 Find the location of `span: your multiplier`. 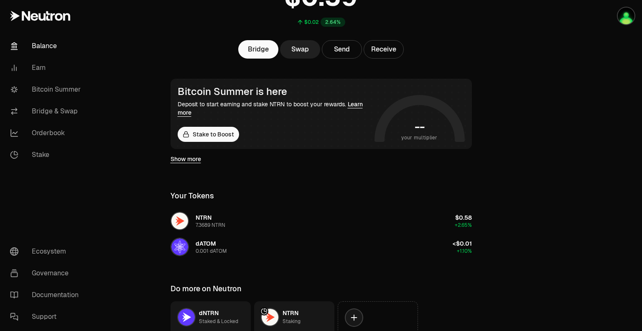

span: your multiplier is located at coordinates (419, 138).